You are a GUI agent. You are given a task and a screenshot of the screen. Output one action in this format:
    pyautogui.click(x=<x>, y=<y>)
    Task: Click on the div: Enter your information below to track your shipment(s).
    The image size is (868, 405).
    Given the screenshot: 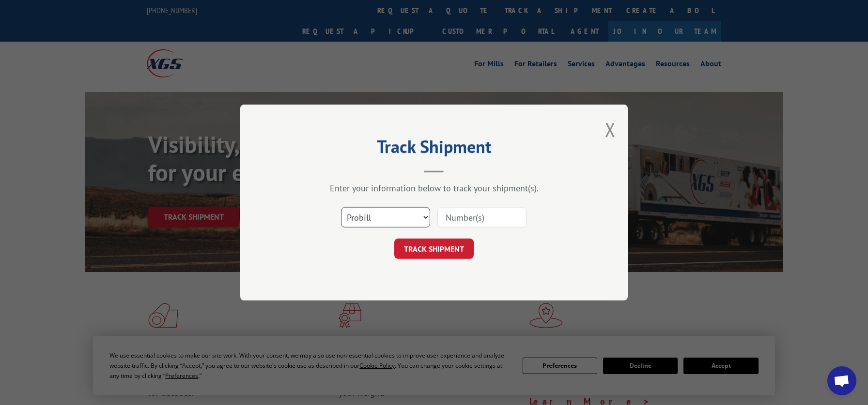 What is the action you would take?
    pyautogui.click(x=434, y=188)
    